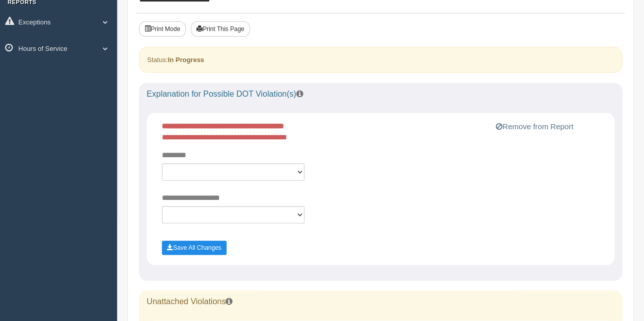 This screenshot has height=321, width=644. What do you see at coordinates (194, 248) in the screenshot?
I see `button: Save` at bounding box center [194, 248].